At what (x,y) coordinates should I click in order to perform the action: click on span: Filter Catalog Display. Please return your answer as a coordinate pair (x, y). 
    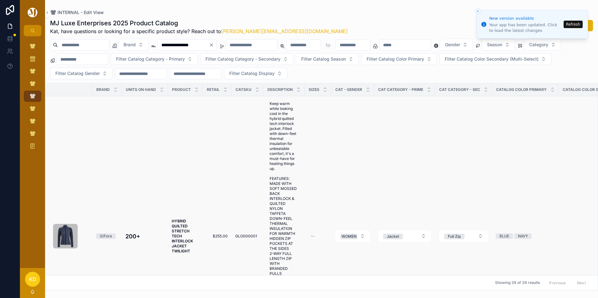
    Looking at the image, I should click on (252, 73).